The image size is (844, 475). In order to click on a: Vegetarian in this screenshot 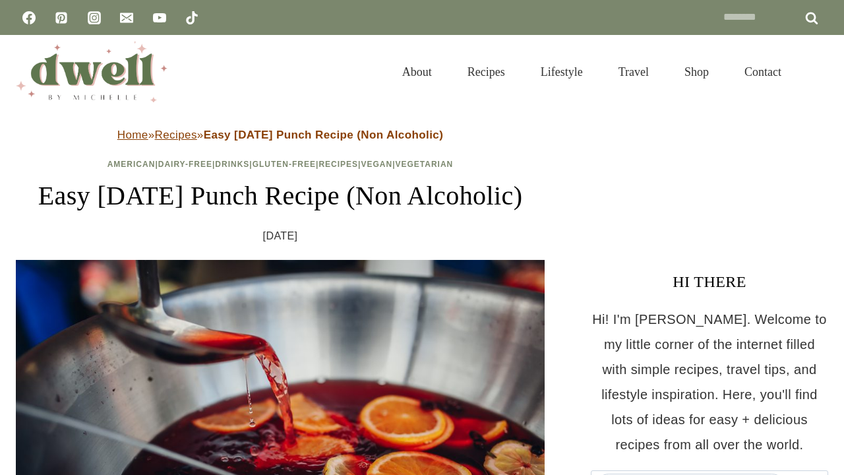, I will do `click(425, 164)`.